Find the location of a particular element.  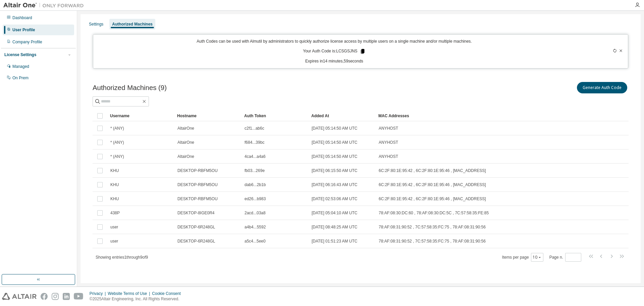

span: Showing entries 1 through 9 of 9 is located at coordinates (122, 257).